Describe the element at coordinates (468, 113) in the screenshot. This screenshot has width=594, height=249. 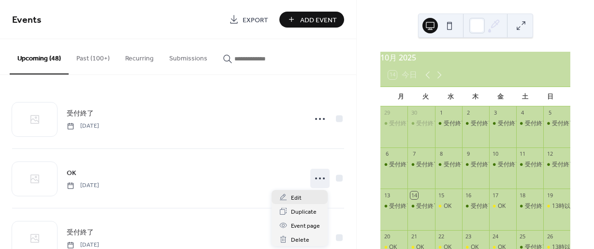
I see `div: 2` at that location.